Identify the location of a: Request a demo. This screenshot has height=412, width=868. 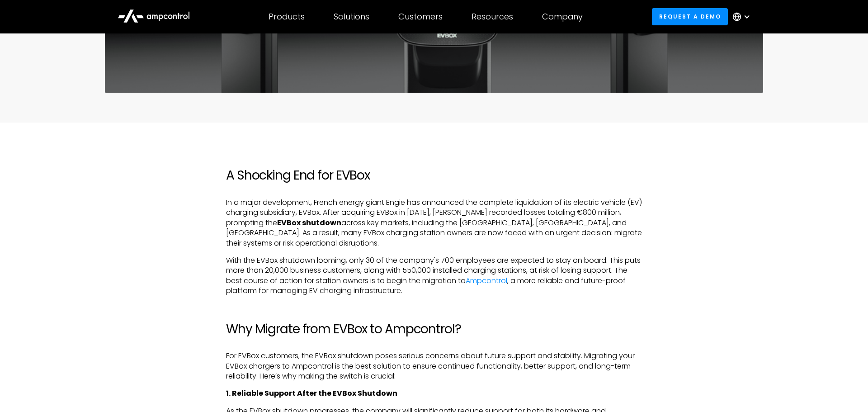
(690, 17).